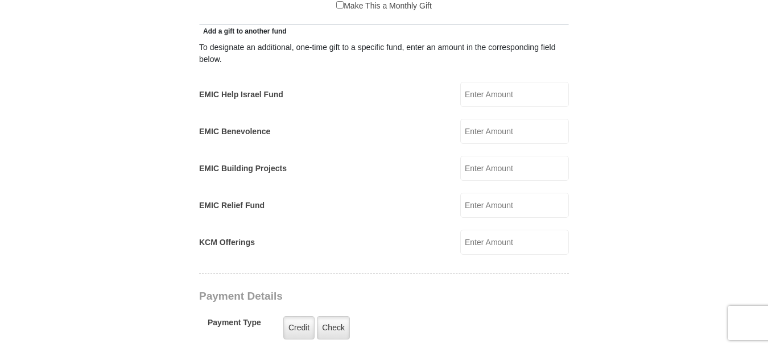  What do you see at coordinates (241, 94) in the screenshot?
I see `label: EMIC Help Israel Fund` at bounding box center [241, 94].